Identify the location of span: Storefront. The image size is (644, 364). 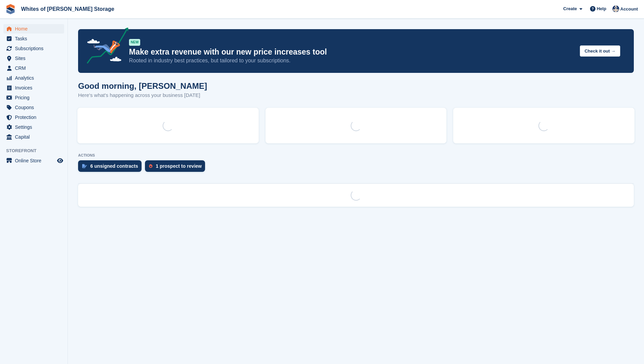
(37, 151).